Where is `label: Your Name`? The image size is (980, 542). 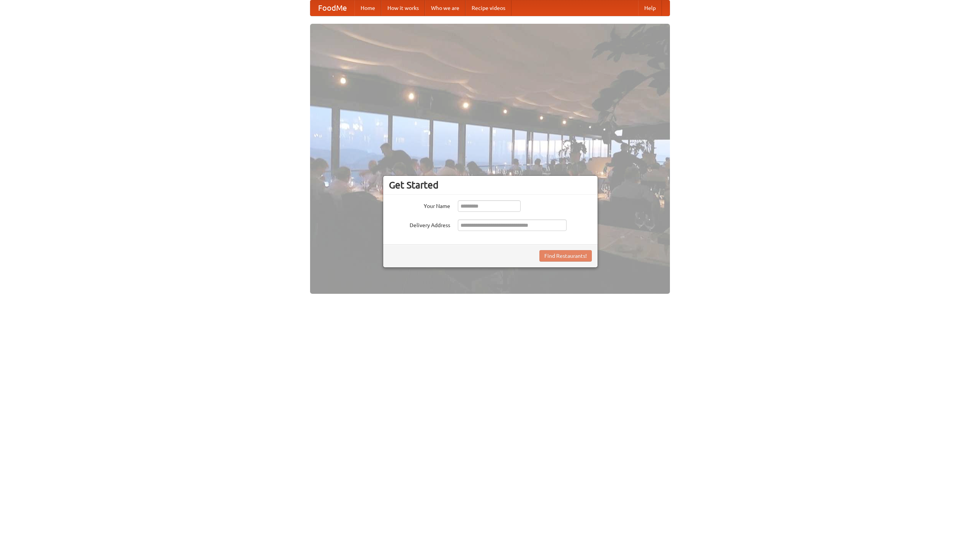 label: Your Name is located at coordinates (419, 205).